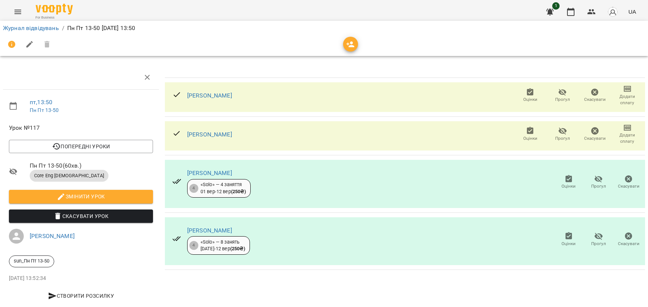 Image resolution: width=648 pixels, height=307 pixels. I want to click on nav: breadcrumb, so click(324, 28).